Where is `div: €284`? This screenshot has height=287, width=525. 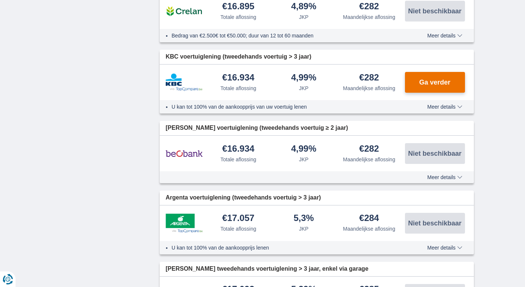
div: €284 is located at coordinates (369, 218).